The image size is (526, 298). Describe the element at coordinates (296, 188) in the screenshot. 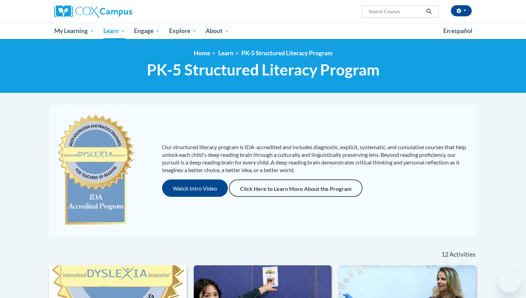

I see `a: Click Here to Learn More About the Program` at that location.